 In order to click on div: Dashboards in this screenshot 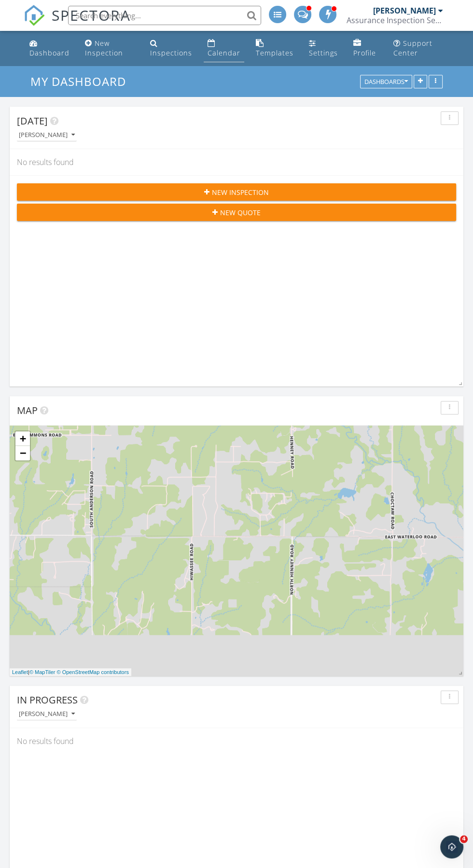, I will do `click(385, 82)`.